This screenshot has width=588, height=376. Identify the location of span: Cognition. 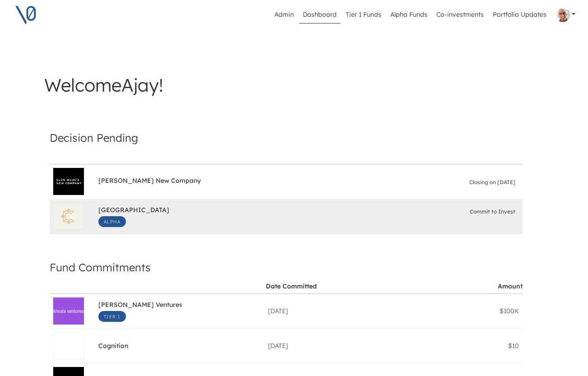
(113, 347).